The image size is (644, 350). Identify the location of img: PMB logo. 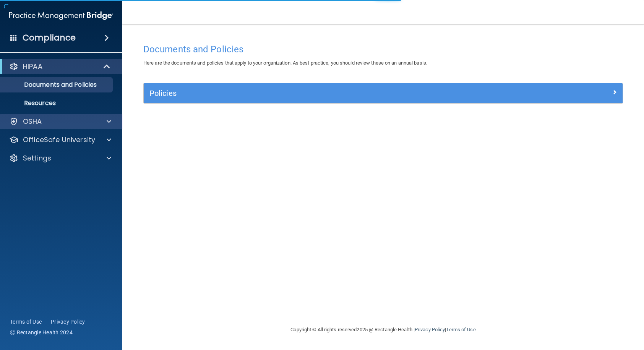
(61, 16).